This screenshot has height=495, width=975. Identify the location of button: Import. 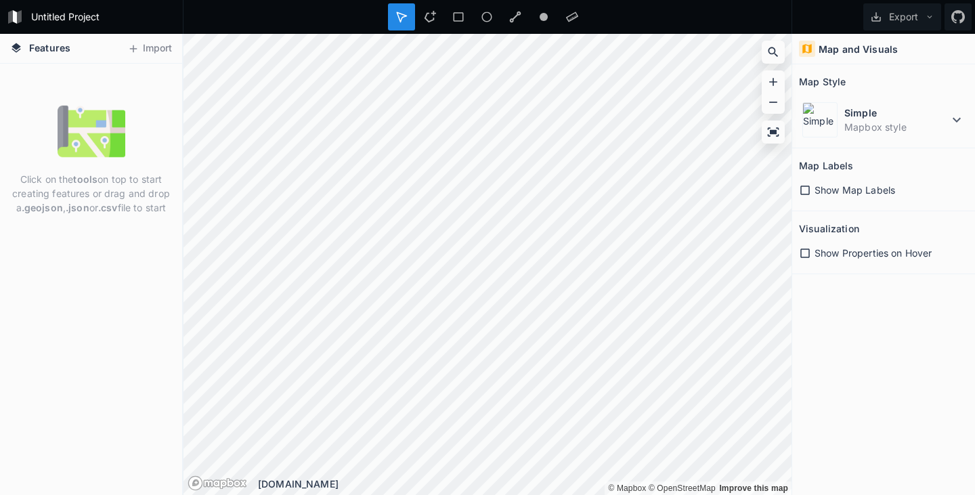
(150, 49).